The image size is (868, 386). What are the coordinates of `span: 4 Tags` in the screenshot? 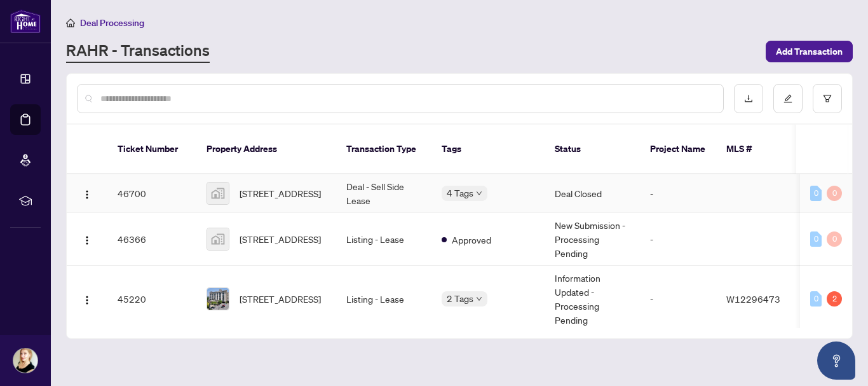 It's located at (460, 192).